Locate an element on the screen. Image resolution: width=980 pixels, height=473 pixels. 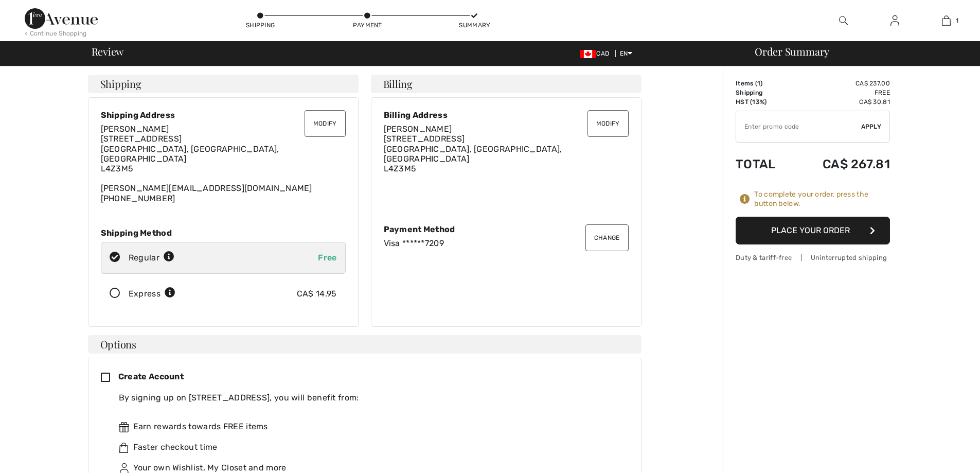
img: faster.svg is located at coordinates (124, 448).